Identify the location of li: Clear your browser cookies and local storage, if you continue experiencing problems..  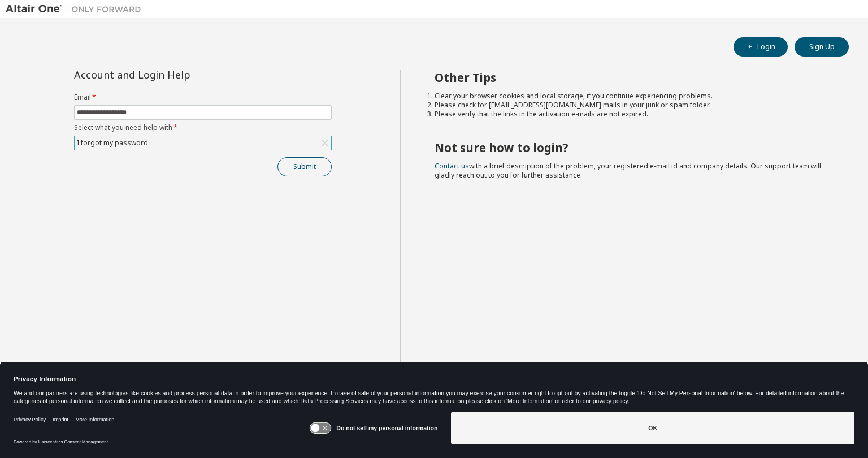
(632, 96).